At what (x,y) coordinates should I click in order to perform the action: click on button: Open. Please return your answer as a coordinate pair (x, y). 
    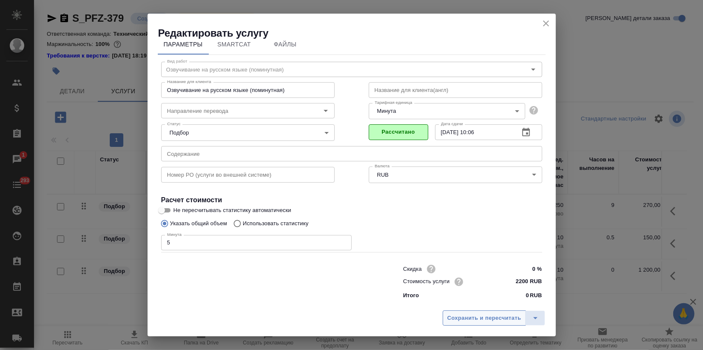
    Looking at the image, I should click on (326, 111).